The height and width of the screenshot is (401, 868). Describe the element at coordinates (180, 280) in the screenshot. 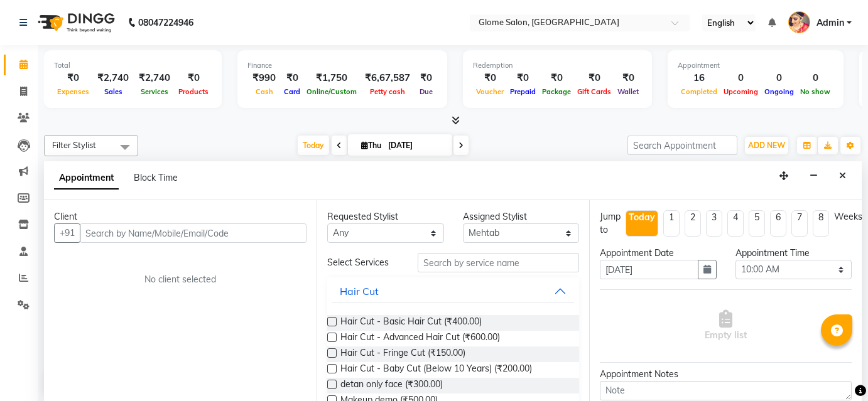

I see `div: No client selected` at that location.